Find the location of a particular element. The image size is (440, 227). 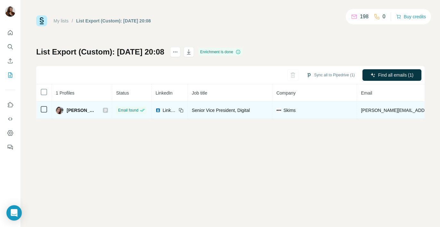

button: My lists is located at coordinates (10, 75).